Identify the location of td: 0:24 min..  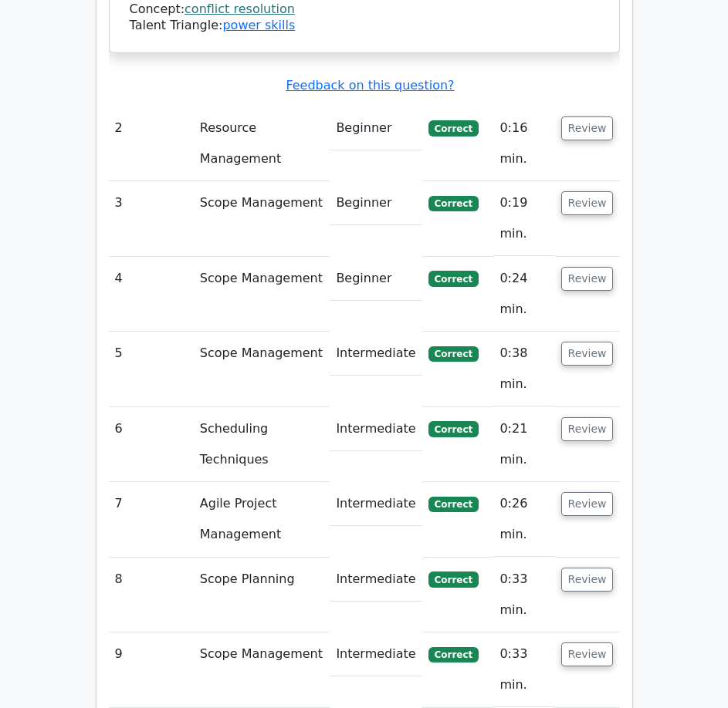
(523, 294).